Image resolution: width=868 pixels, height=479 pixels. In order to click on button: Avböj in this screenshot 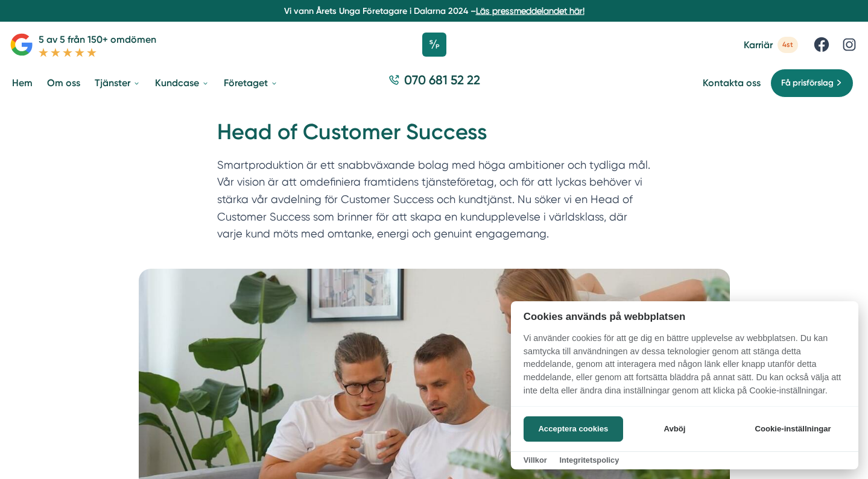, I will do `click(675, 429)`.